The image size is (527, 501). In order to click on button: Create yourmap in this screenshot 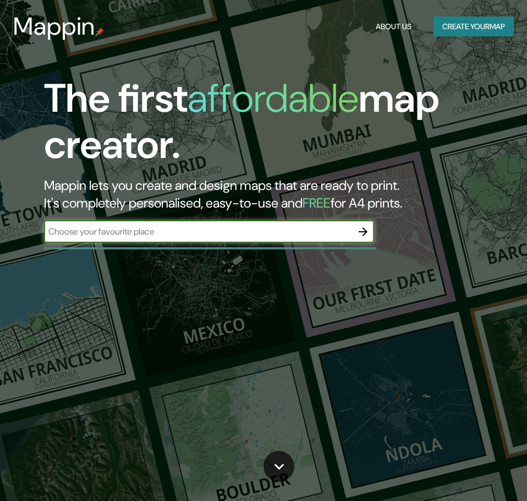, I will do `click(474, 26)`.